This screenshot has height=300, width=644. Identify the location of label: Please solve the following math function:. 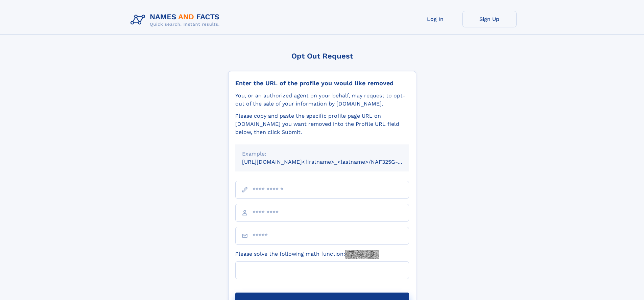
(307, 254).